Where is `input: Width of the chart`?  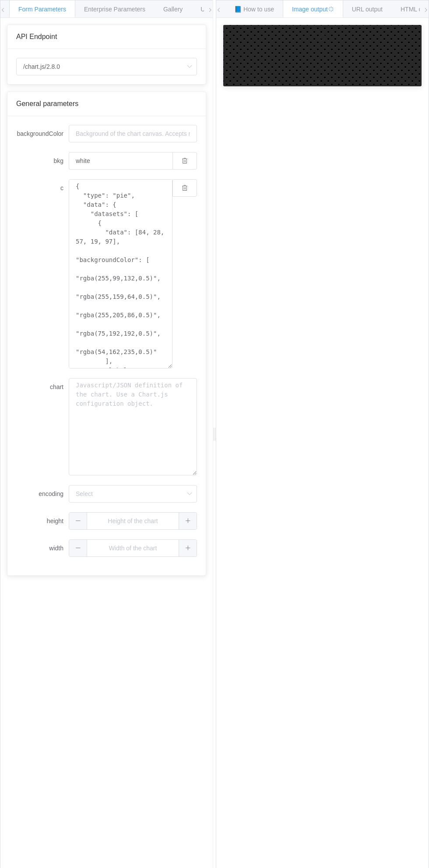 input: Width of the chart is located at coordinates (133, 548).